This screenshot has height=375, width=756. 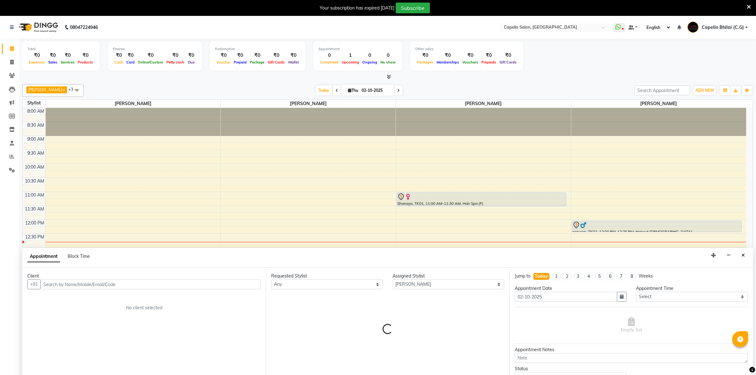 What do you see at coordinates (224, 62) in the screenshot?
I see `span: Voucher` at bounding box center [224, 62].